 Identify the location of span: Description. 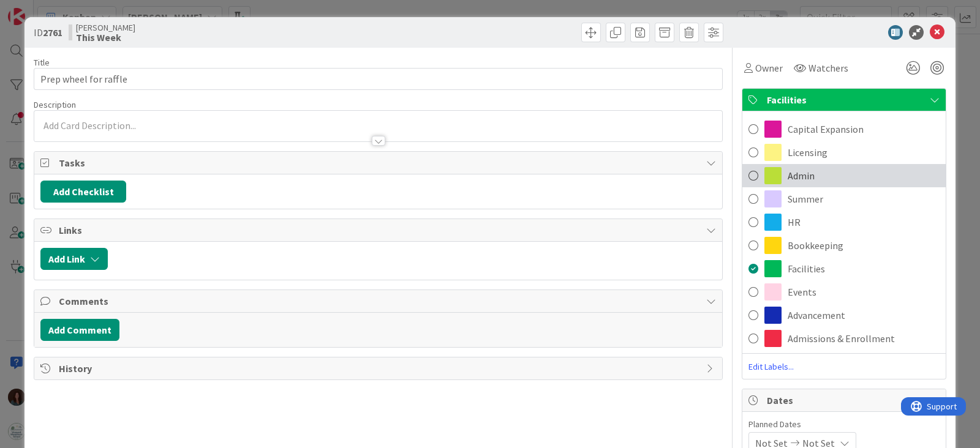
(54, 105).